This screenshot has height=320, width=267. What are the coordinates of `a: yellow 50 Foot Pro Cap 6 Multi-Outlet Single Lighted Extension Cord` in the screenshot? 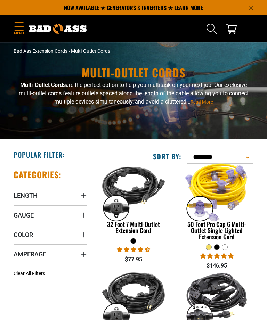 It's located at (217, 206).